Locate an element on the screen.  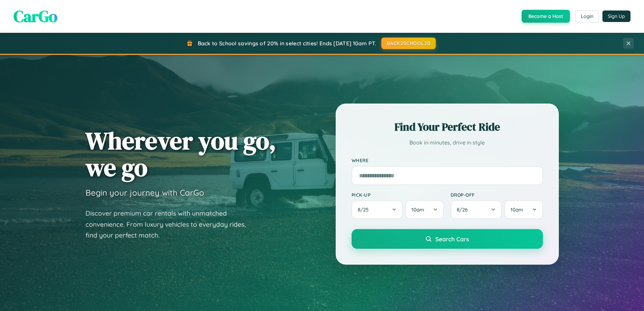
button: Become a Host is located at coordinates (546, 16).